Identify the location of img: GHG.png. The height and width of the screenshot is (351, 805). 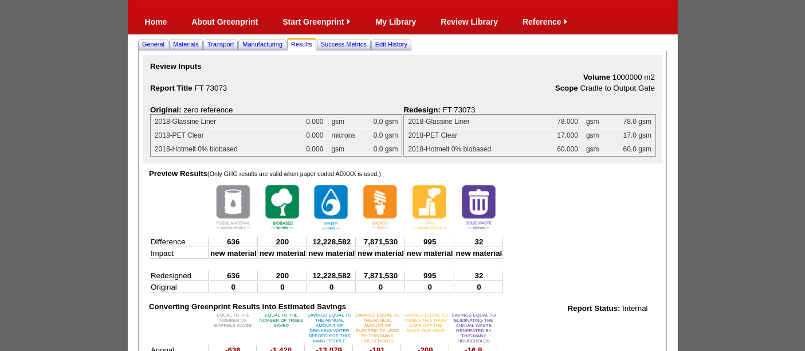
(430, 207).